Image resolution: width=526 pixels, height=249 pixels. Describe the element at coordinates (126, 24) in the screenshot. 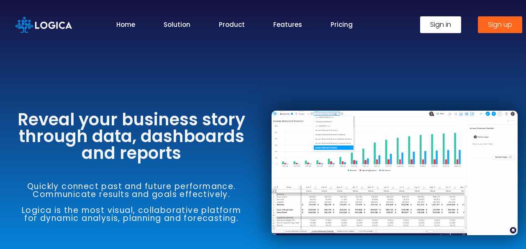

I see `a: Home` at that location.